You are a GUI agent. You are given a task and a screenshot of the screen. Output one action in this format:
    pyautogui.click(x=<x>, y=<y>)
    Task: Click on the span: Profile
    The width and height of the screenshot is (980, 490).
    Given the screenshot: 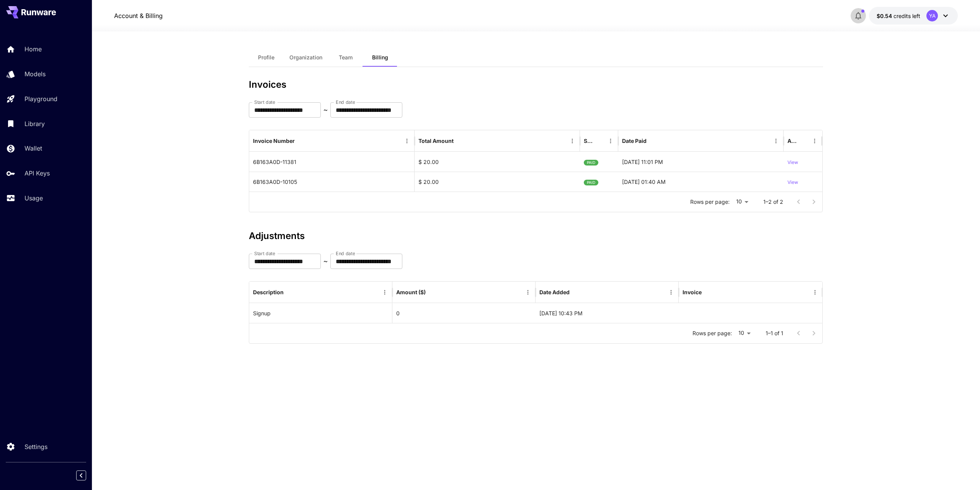 What is the action you would take?
    pyautogui.click(x=266, y=57)
    